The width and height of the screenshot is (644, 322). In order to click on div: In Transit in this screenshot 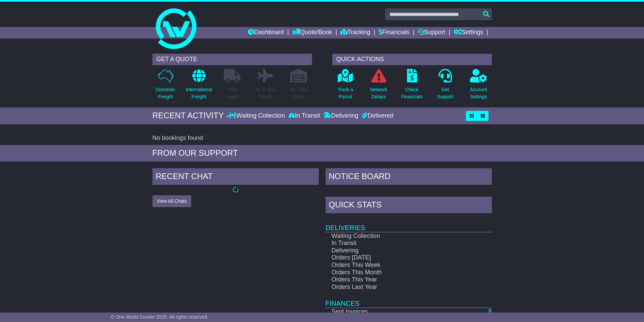, I will do `click(304, 116)`.